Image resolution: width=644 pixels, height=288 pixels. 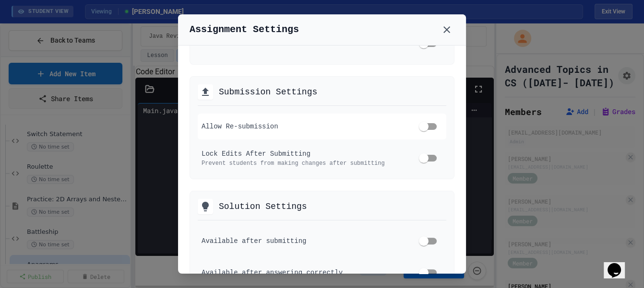 I want to click on div: Available after submitting, so click(x=304, y=241).